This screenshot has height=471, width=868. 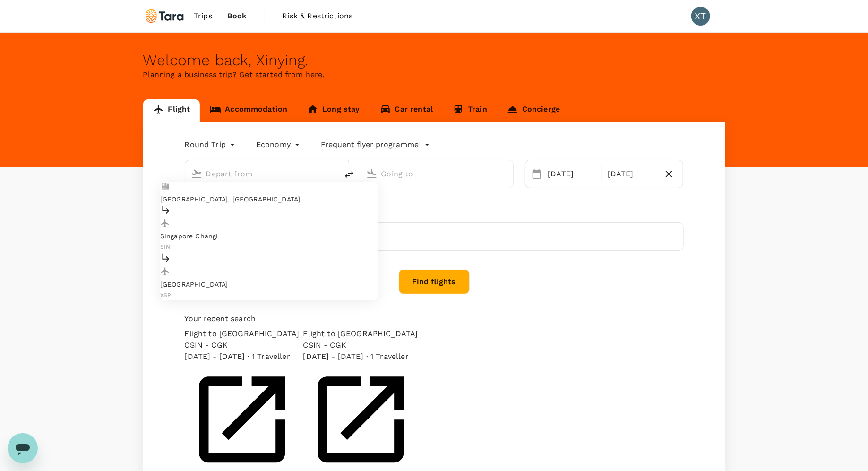 I want to click on button: Frequent flyer programme, so click(x=375, y=145).